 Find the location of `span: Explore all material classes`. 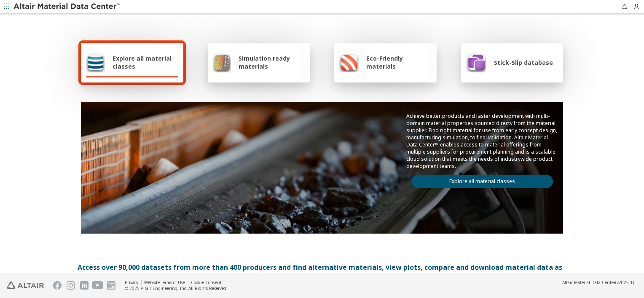

span: Explore all material classes is located at coordinates (145, 62).